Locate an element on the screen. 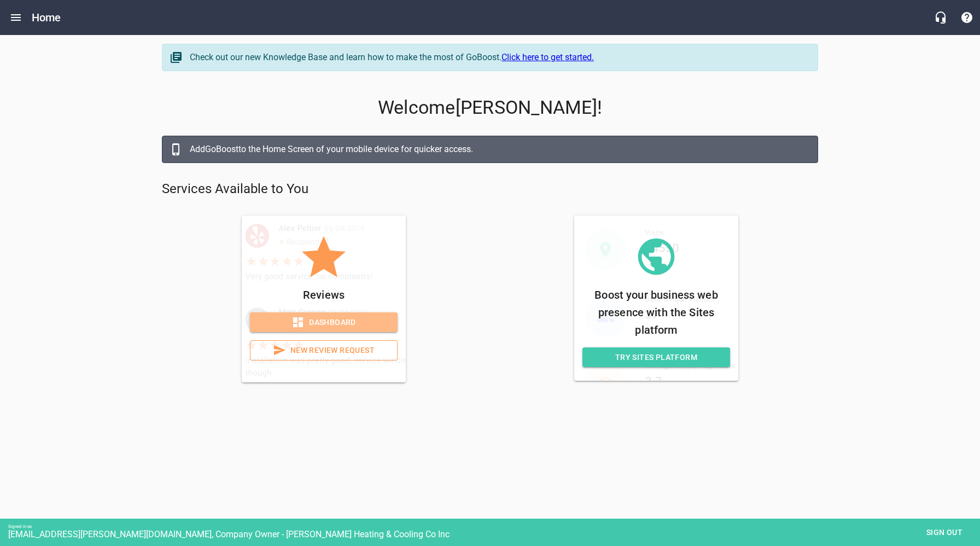  div: Add GoBoost to the Home Screen of your mobile device for quicker access. is located at coordinates (498, 149).